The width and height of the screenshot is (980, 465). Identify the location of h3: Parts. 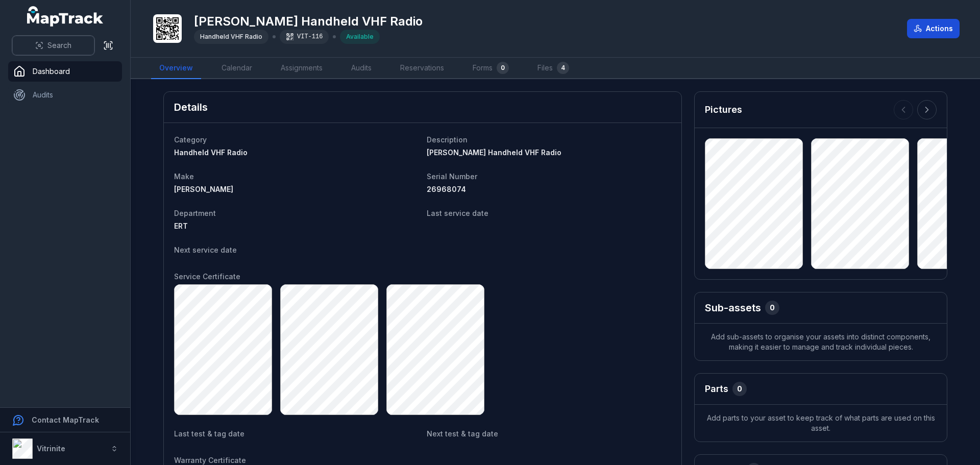
(716, 389).